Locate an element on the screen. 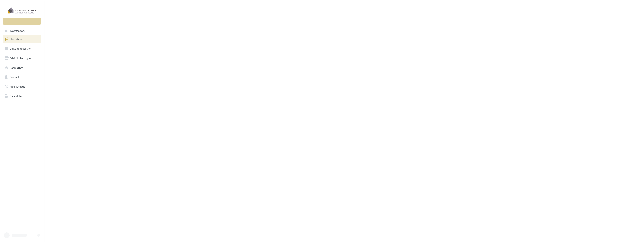  a: Boîte de réception is located at coordinates (22, 48).